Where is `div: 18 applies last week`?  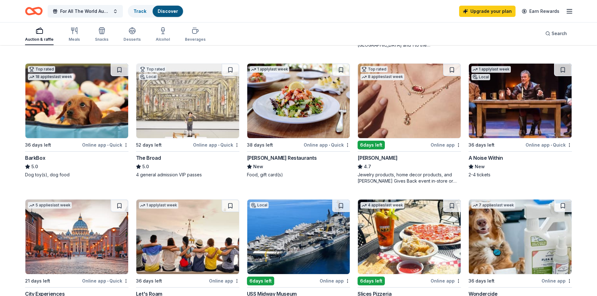 div: 18 applies last week is located at coordinates (50, 77).